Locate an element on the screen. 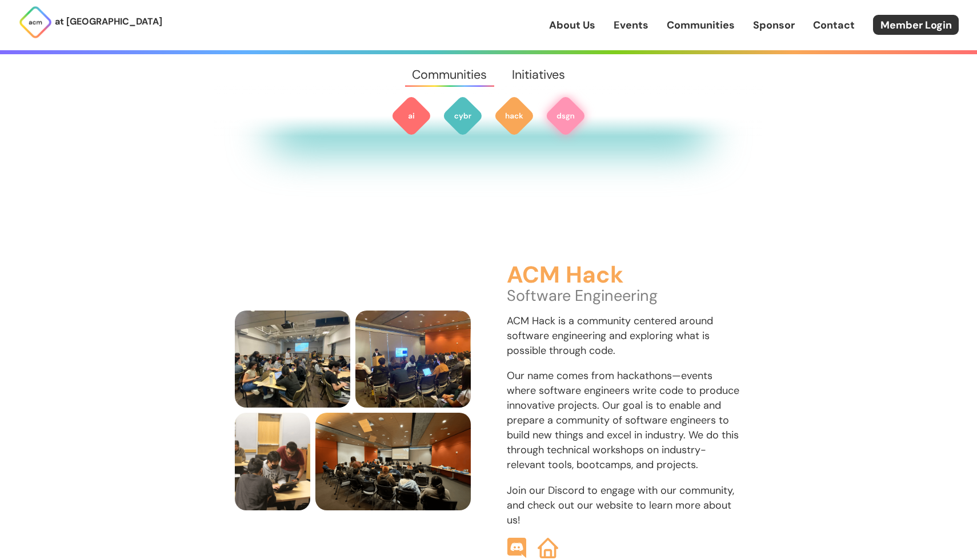 This screenshot has width=977, height=560. a: Member Login is located at coordinates (916, 25).